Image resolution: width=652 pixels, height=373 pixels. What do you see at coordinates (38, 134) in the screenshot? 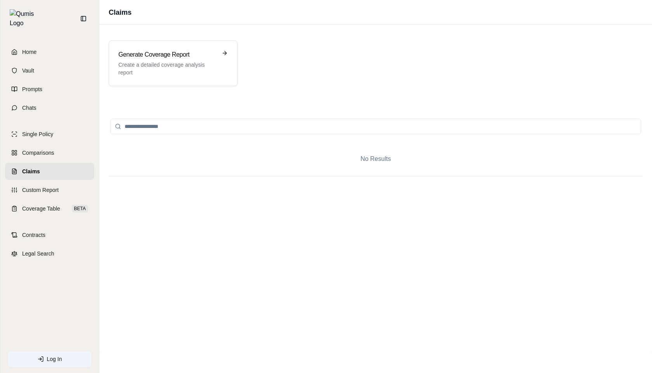
I see `span: Single Policy` at bounding box center [38, 134].